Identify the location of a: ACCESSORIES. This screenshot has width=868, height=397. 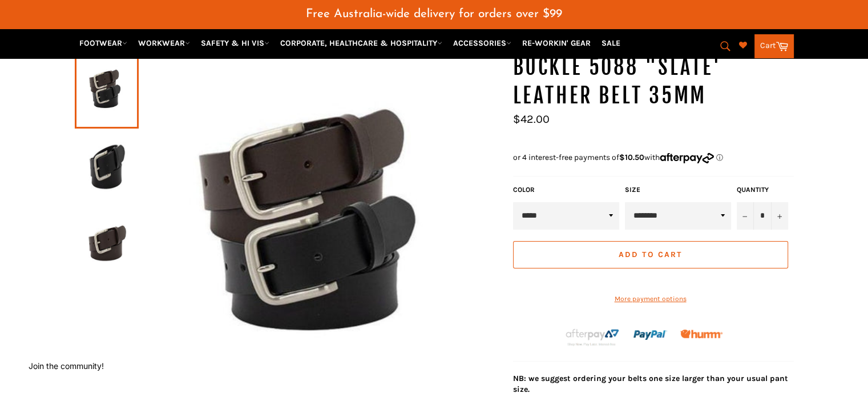
(483, 43).